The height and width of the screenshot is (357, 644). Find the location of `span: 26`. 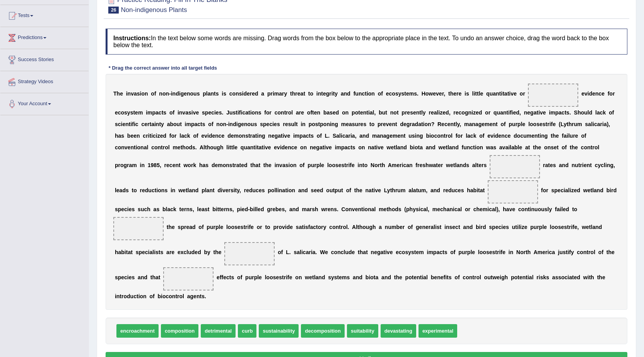

span: 26 is located at coordinates (113, 10).